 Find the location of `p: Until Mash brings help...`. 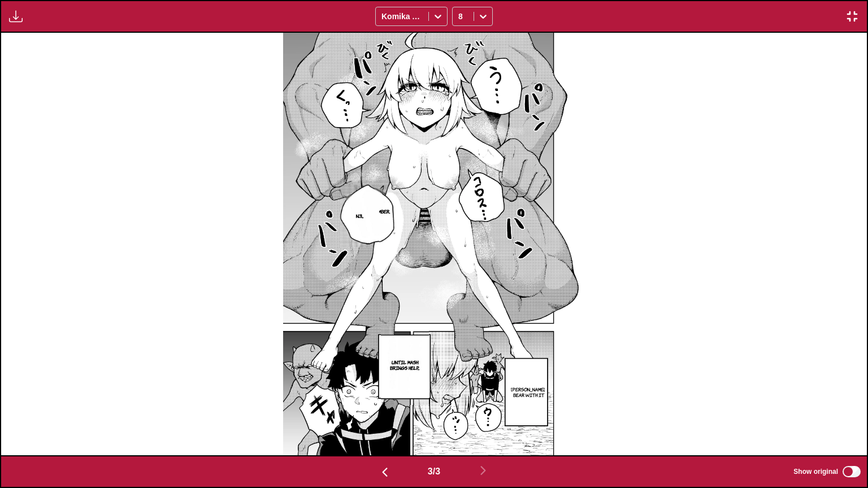

p: Until Mash brings help... is located at coordinates (404, 365).